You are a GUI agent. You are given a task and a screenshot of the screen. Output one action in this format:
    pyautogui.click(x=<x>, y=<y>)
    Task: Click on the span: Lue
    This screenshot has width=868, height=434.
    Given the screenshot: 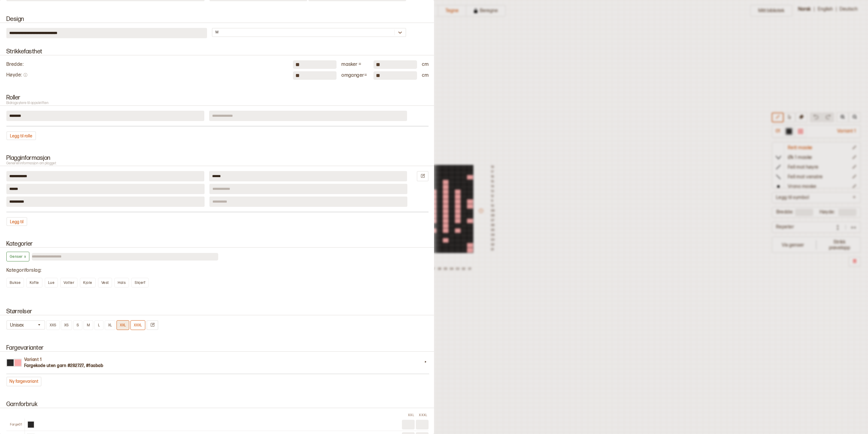 What is the action you would take?
    pyautogui.click(x=51, y=282)
    